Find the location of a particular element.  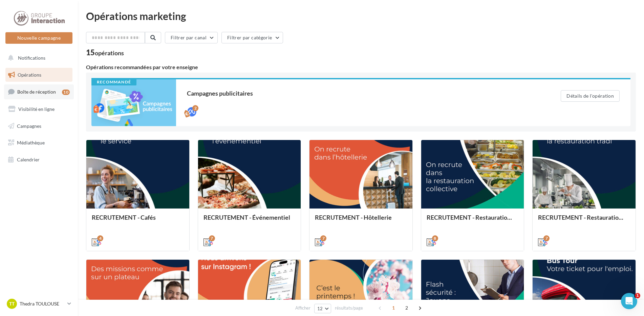

div: 8 is located at coordinates (435, 238).